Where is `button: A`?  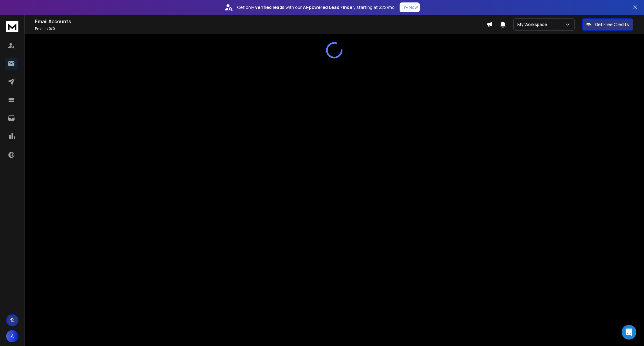 button: A is located at coordinates (12, 336).